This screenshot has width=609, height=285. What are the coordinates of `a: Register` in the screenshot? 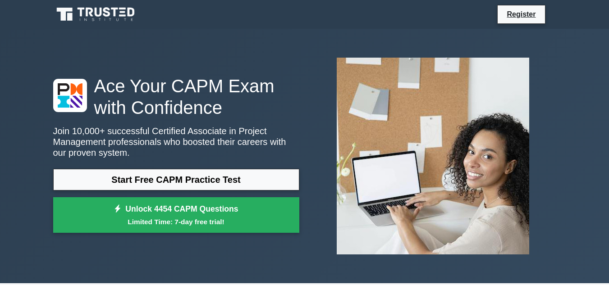 It's located at (521, 14).